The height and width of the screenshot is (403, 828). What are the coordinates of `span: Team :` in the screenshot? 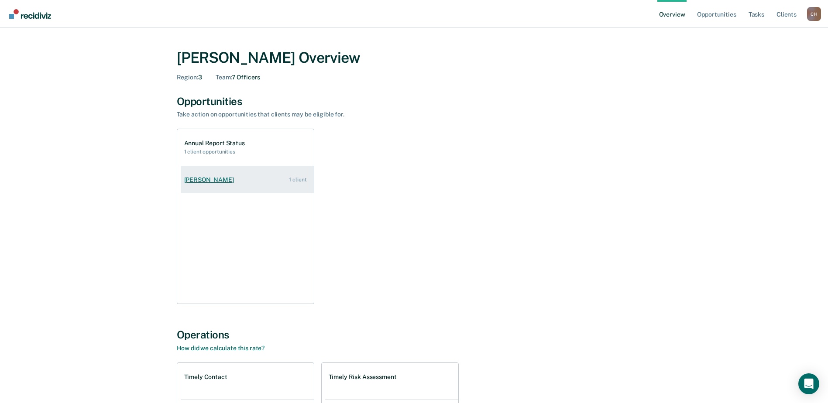 It's located at (223, 77).